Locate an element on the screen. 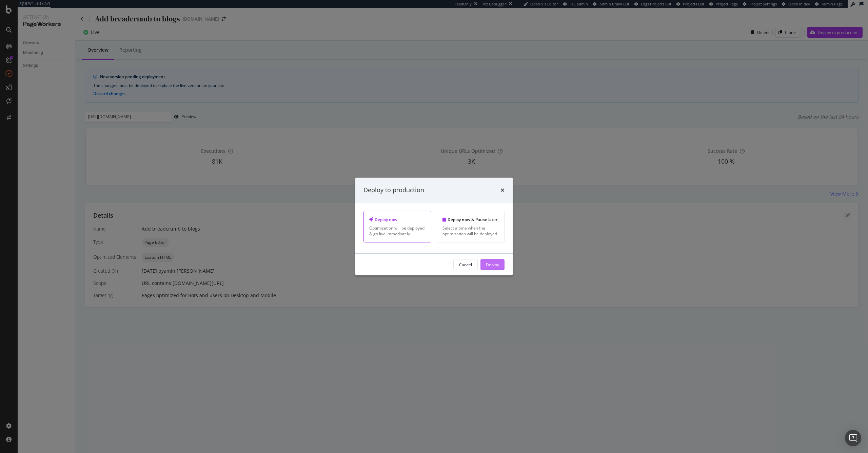  div: times is located at coordinates (503, 190).